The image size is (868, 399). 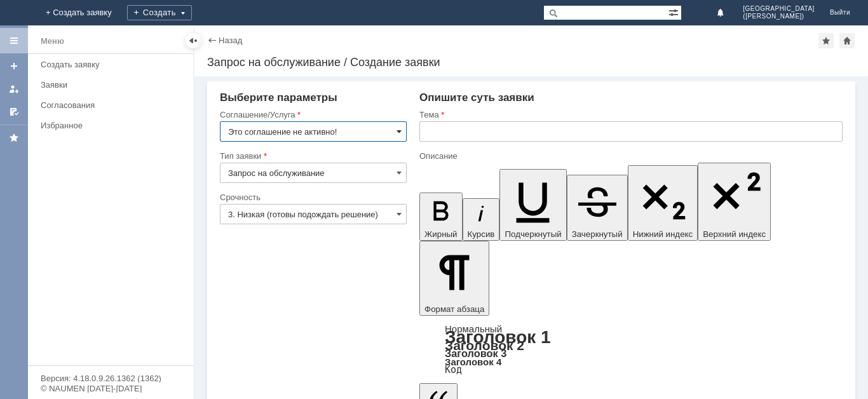 I want to click on div: Создать, so click(x=159, y=13).